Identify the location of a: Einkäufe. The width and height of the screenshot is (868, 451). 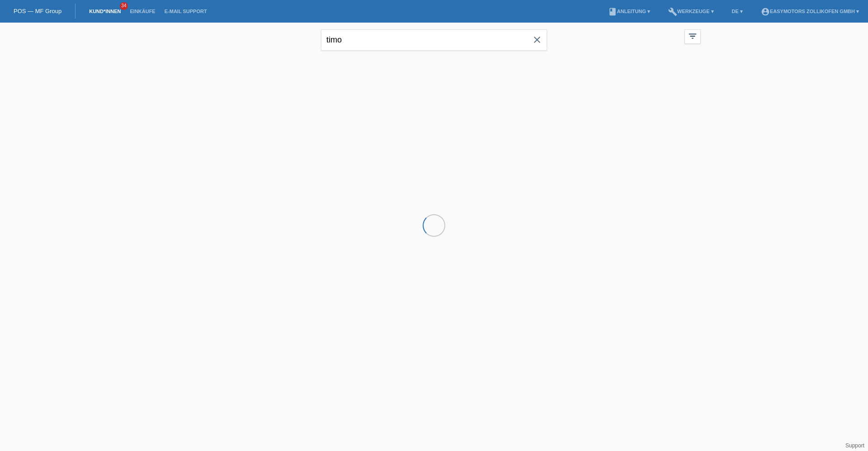
(142, 12).